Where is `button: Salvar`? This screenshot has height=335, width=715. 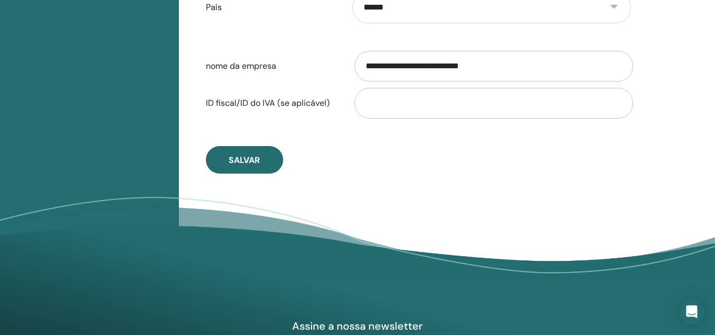
button: Salvar is located at coordinates (244, 160).